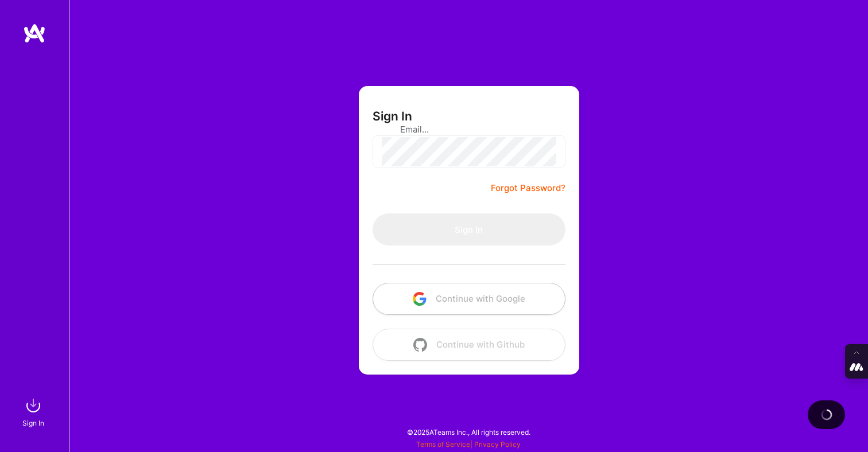 This screenshot has width=868, height=452. Describe the element at coordinates (34, 423) in the screenshot. I see `div: Sign In` at that location.